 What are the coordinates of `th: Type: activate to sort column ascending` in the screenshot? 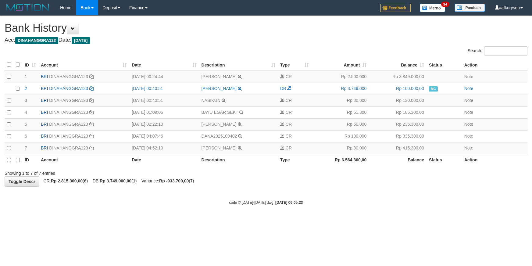 It's located at (295, 65).